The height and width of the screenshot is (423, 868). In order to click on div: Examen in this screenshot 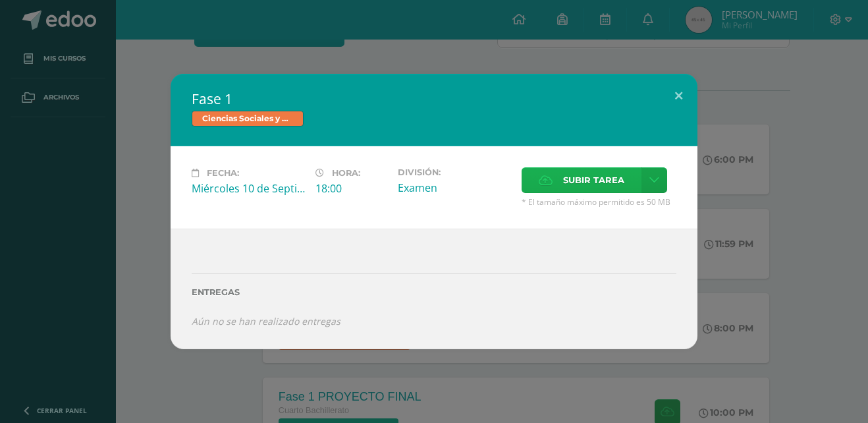, I will do `click(454, 188)`.